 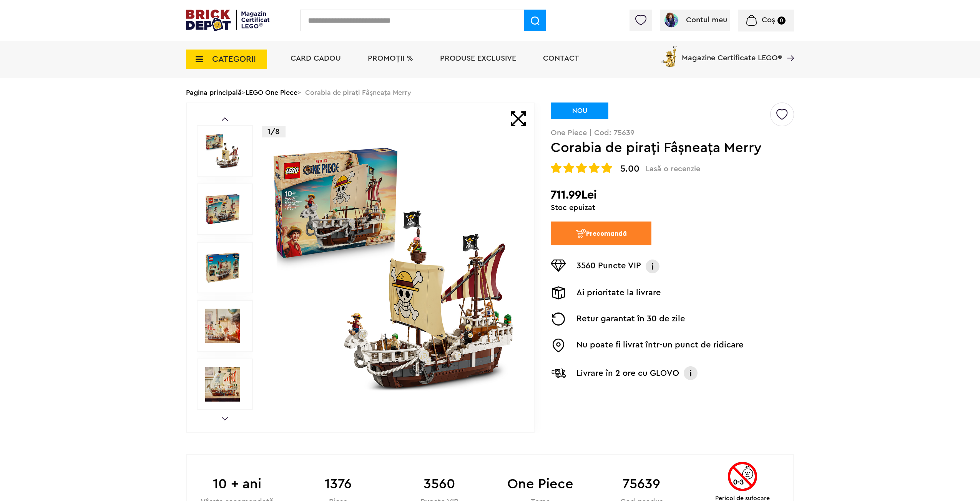 I want to click on p: Livrare în 2 ore cu GLOVO, so click(x=628, y=374).